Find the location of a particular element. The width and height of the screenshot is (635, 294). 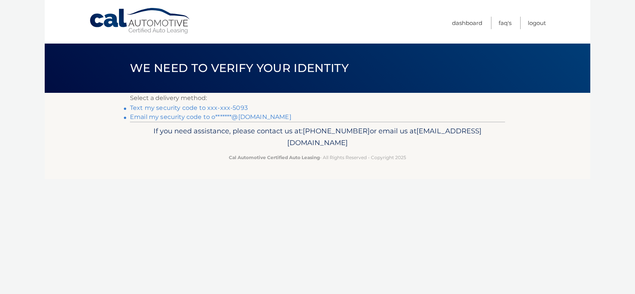

a: Dashboard is located at coordinates (467, 23).